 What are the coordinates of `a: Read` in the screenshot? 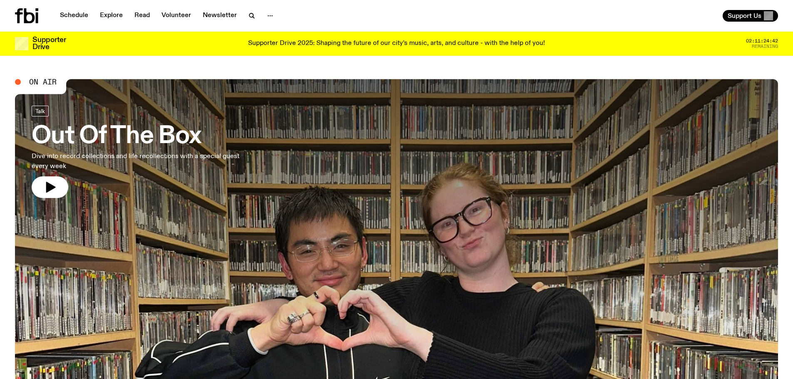 It's located at (142, 16).